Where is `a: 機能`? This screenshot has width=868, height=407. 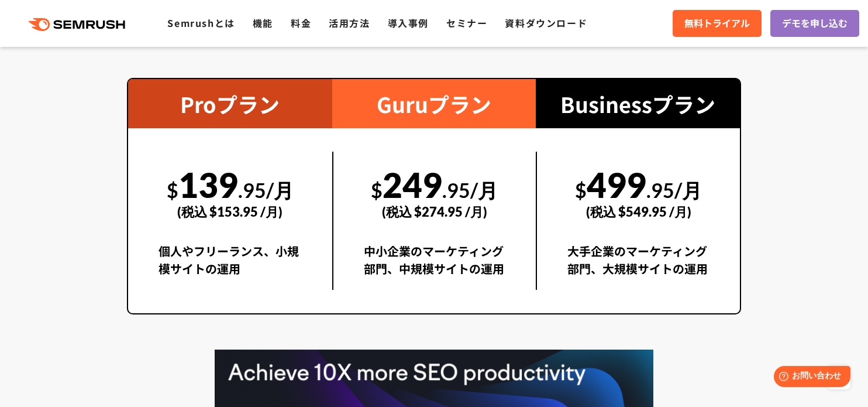 a: 機能 is located at coordinates (263, 22).